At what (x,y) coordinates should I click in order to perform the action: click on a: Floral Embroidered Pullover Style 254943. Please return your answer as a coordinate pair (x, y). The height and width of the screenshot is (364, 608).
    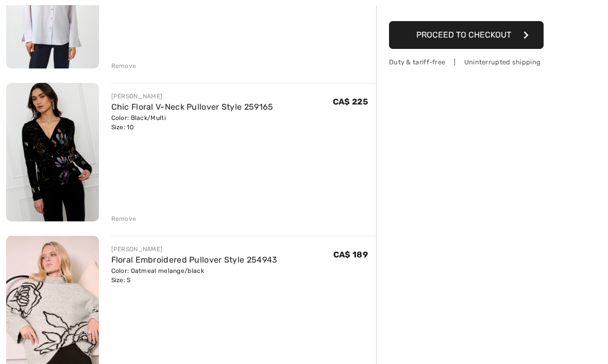
    Looking at the image, I should click on (194, 259).